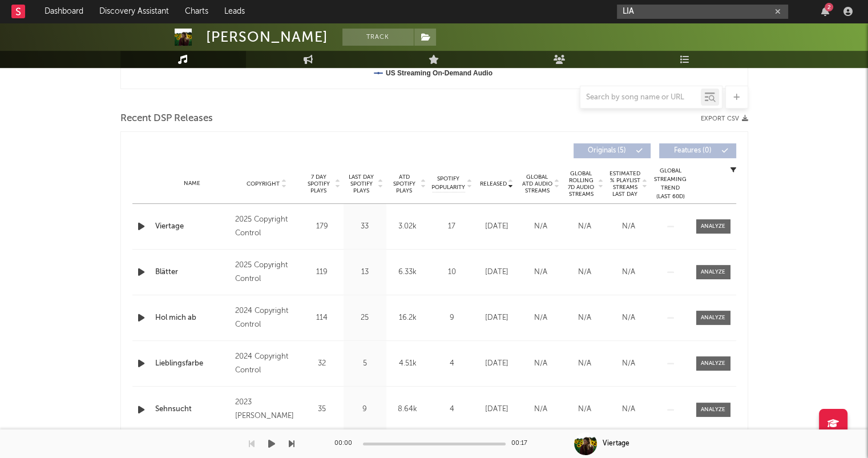 This screenshot has width=868, height=458. I want to click on span: Spotify Popularity, so click(448, 183).